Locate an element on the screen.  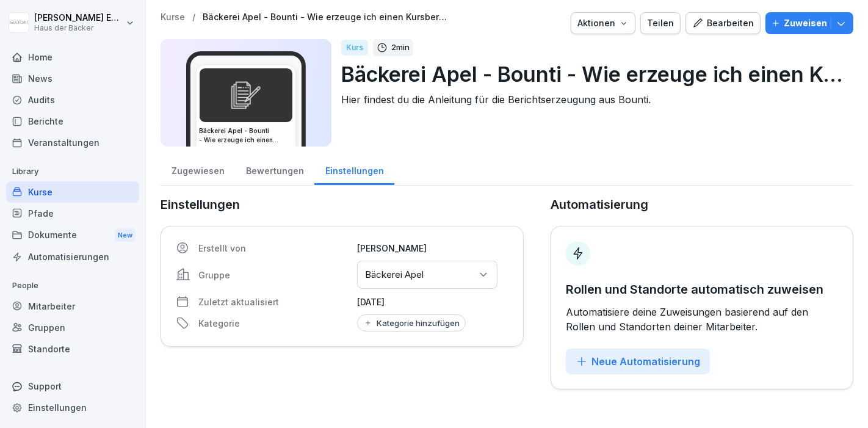
p: Einstellungen is located at coordinates (342, 204).